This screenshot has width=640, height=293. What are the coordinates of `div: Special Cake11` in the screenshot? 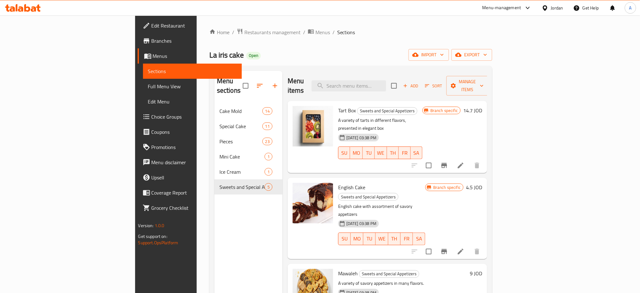 It's located at (249, 126).